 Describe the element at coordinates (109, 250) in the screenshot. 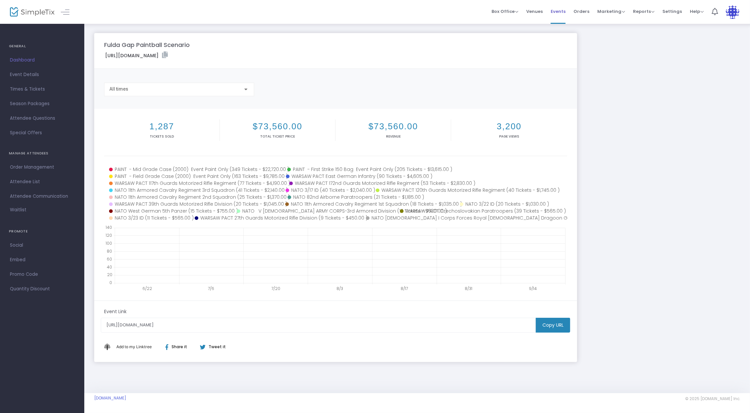

I see `text: 80` at that location.